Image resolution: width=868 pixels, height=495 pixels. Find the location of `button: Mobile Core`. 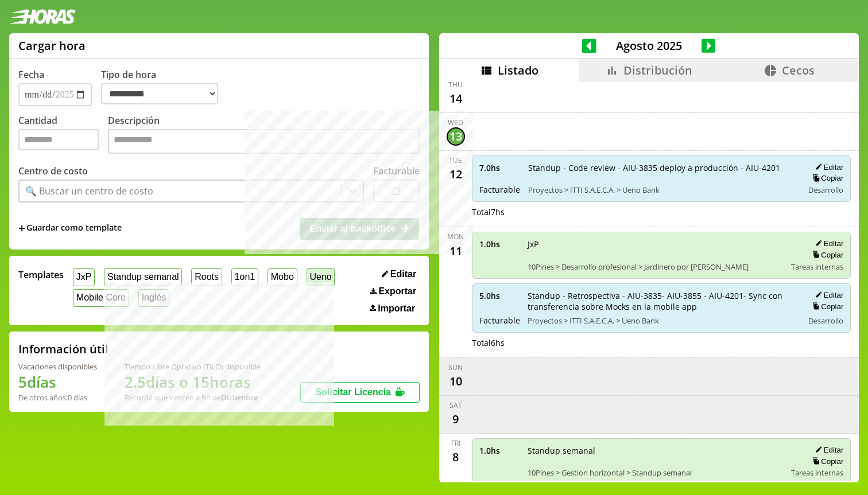

button: Mobile Core is located at coordinates (101, 298).